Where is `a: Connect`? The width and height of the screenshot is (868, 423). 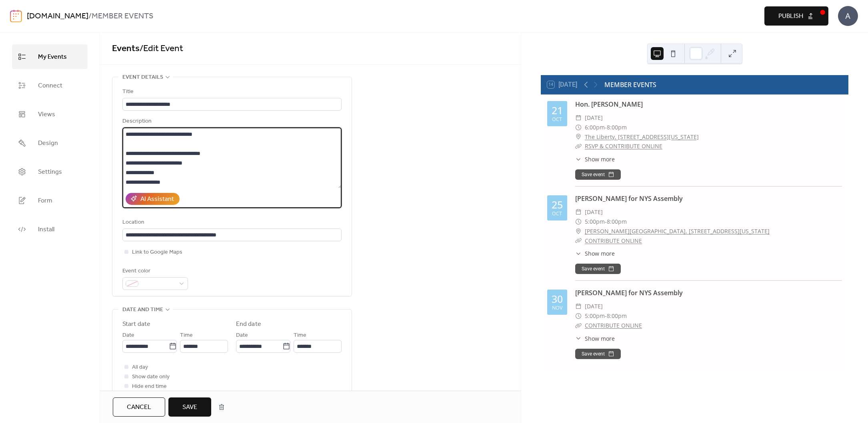 a: Connect is located at coordinates (50, 85).